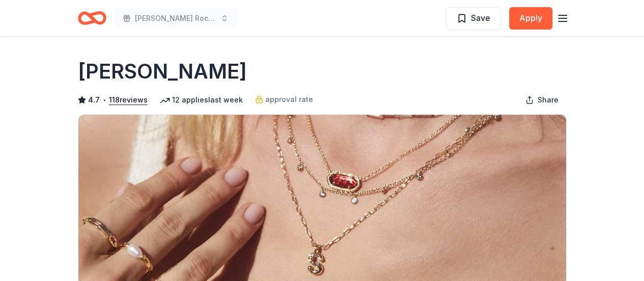 The image size is (644, 281). What do you see at coordinates (481, 18) in the screenshot?
I see `span: Save` at bounding box center [481, 18].